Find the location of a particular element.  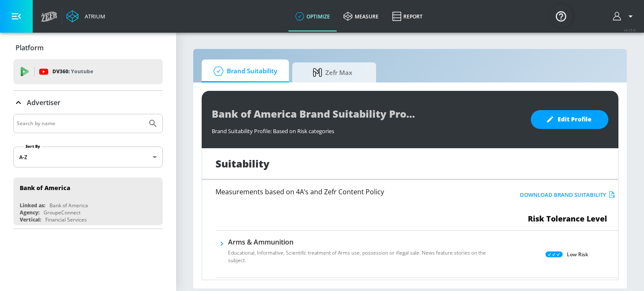

h6: Measurements based on 4A’s and Zefr Content Policy is located at coordinates (350, 192).